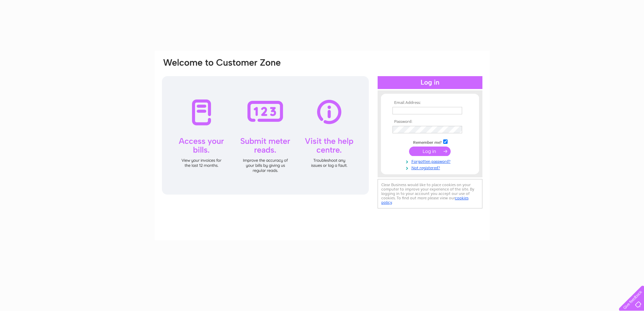  Describe the element at coordinates (430, 103) in the screenshot. I see `th: Email Address:` at that location.